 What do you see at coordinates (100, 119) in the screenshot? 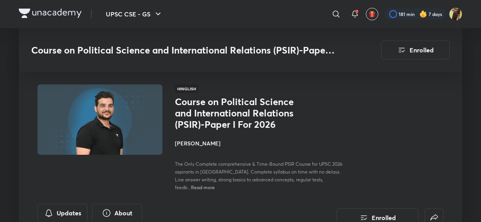
I see `img: Thumbnail` at bounding box center [100, 119].